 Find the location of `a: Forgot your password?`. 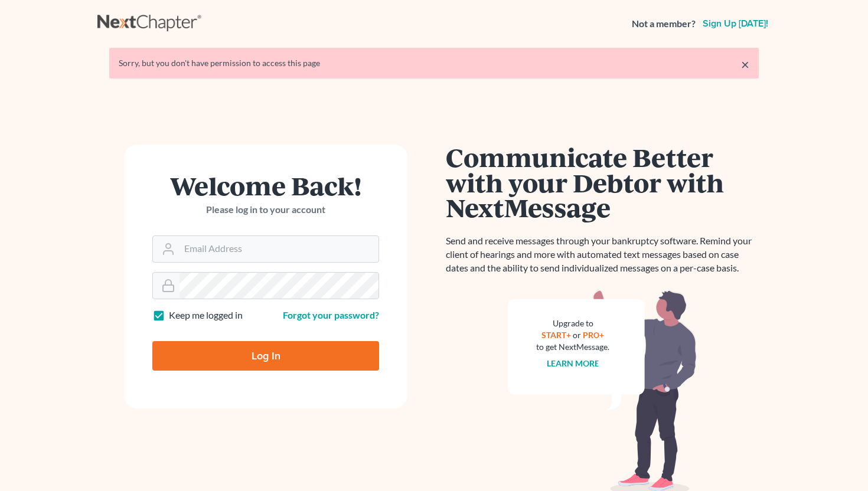

a: Forgot your password? is located at coordinates (331, 315).